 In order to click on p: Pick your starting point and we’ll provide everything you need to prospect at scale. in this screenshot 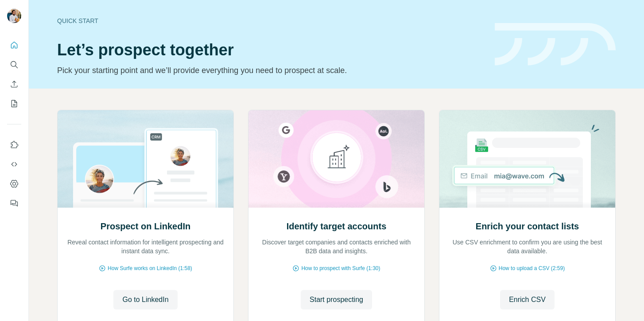, I will do `click(271, 70)`.